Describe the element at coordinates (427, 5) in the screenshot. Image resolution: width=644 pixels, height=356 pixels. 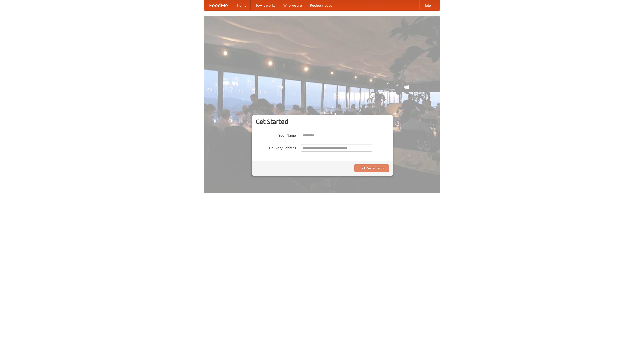
I see `a: Help` at that location.